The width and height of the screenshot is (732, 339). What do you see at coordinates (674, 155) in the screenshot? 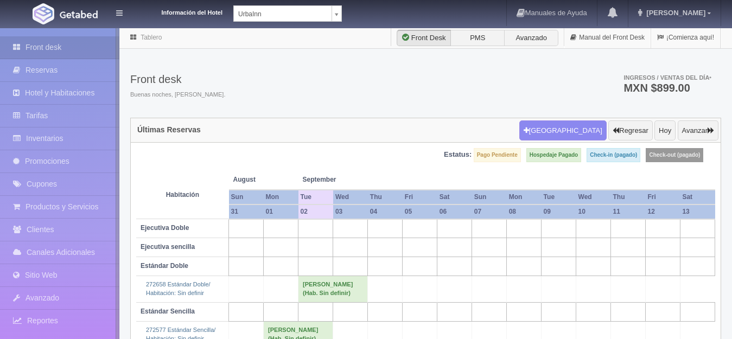
I see `label: Check-out (pagado)` at bounding box center [674, 155].